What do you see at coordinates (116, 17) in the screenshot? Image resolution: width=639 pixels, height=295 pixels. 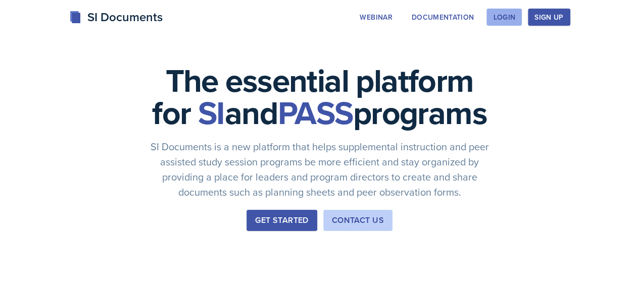 I see `div: SI Documents` at bounding box center [116, 17].